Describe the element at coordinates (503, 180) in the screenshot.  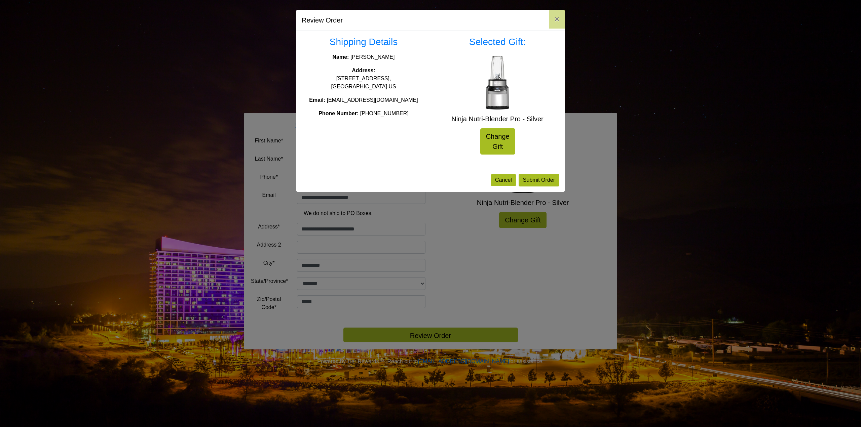
I see `button: Cancel` at that location.